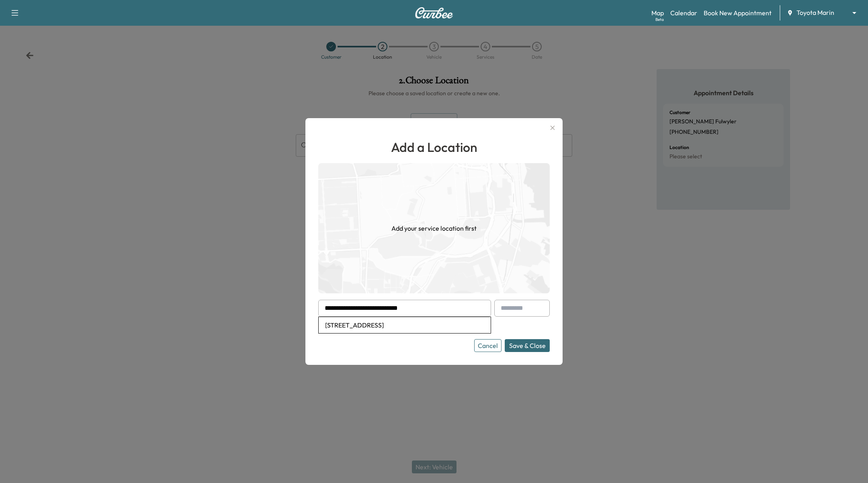  I want to click on button: Save & Close, so click(527, 345).